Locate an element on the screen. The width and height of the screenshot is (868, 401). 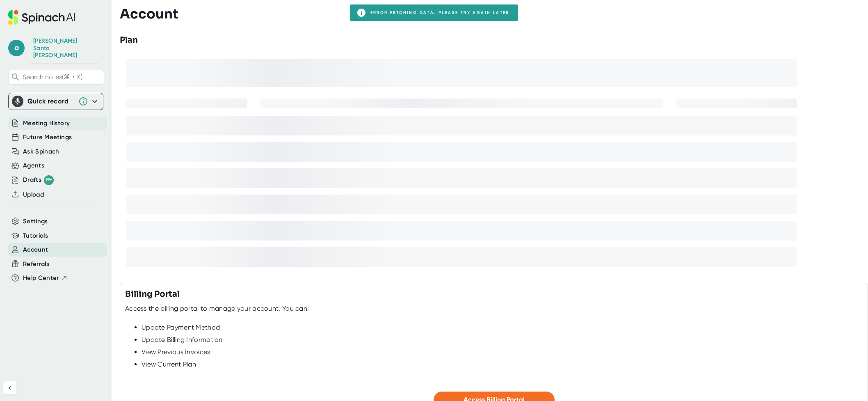
div: View Current Plan is located at coordinates (502, 365).